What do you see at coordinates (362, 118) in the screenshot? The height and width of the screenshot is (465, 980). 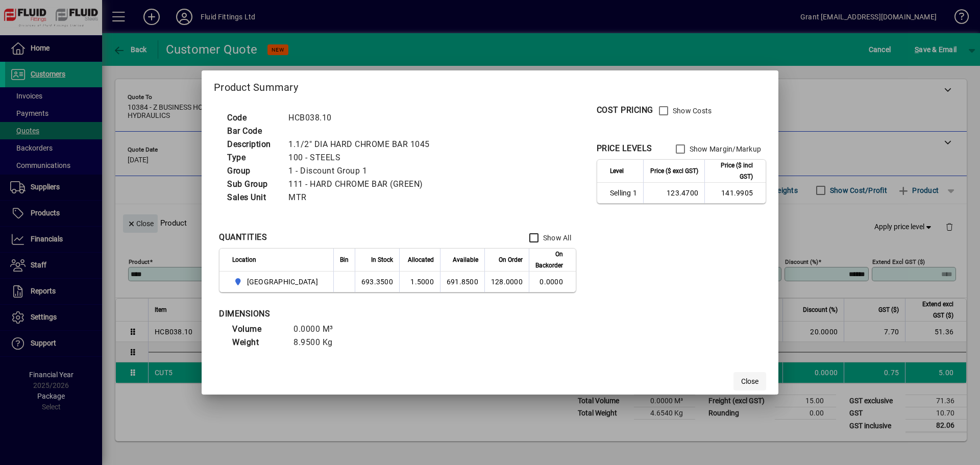 I see `td: HCB038.10` at bounding box center [362, 118].